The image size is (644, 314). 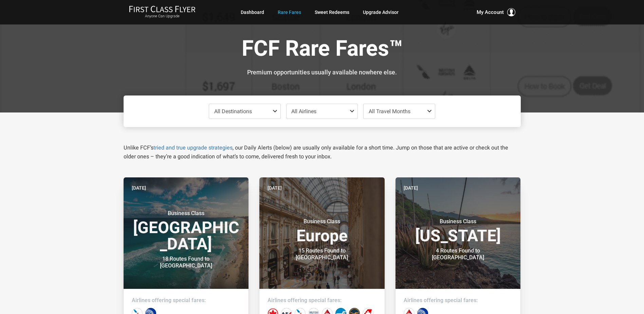 What do you see at coordinates (496, 12) in the screenshot?
I see `button: My Account` at bounding box center [496, 12].